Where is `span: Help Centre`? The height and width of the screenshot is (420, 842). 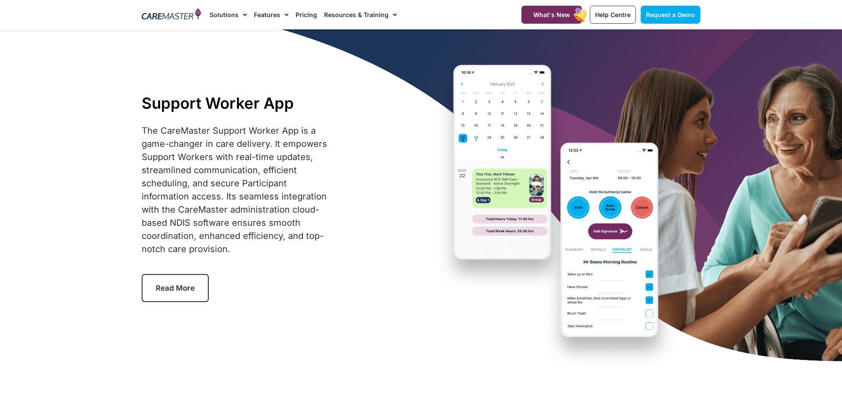 span: Help Centre is located at coordinates (613, 14).